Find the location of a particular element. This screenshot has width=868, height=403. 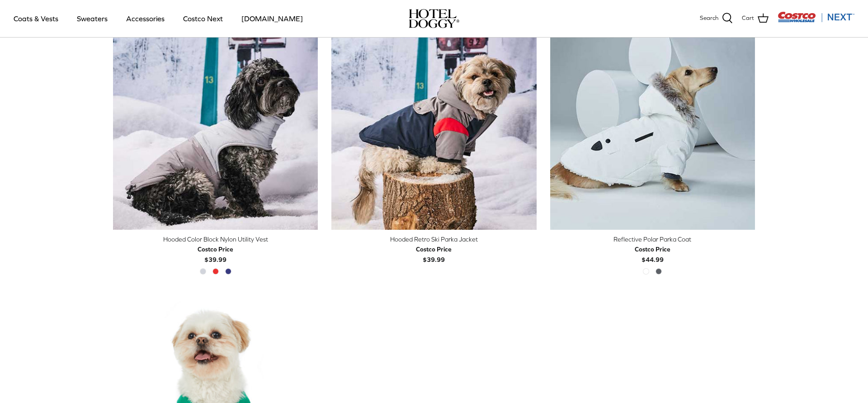

a: Sweaters is located at coordinates (92, 18).